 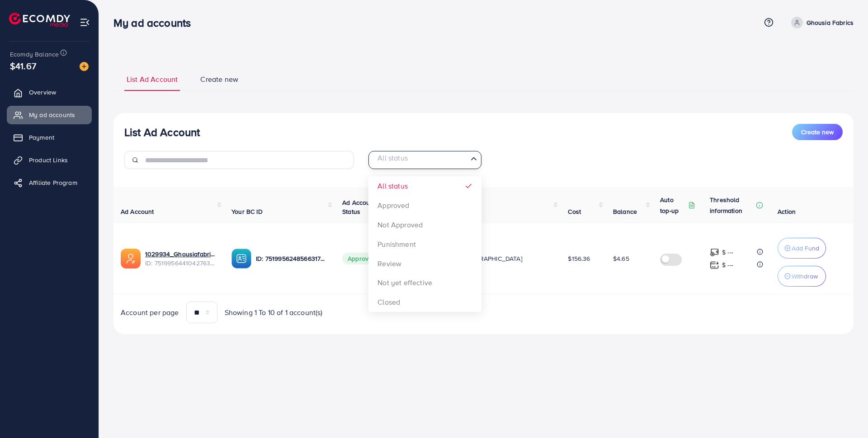 I want to click on span: ID: 7519956441042763777, so click(x=181, y=263).